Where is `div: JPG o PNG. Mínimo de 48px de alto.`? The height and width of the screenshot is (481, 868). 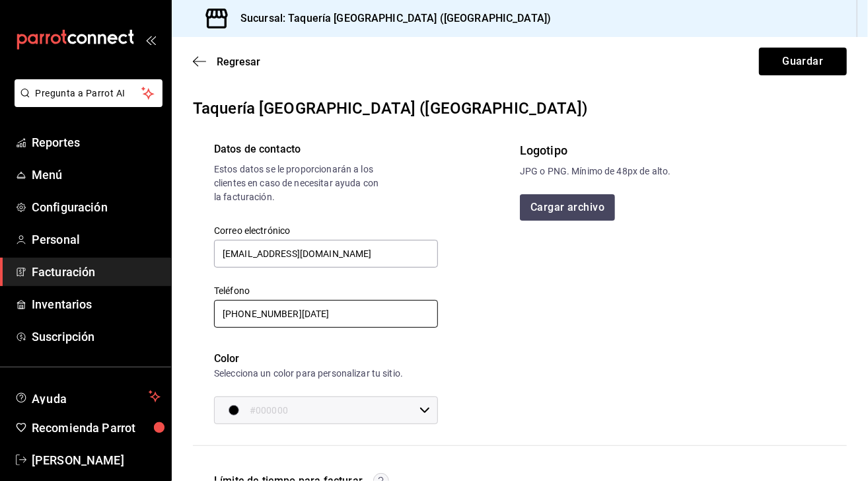
div: JPG o PNG. Mínimo de 48px de alto. is located at coordinates (672, 171).